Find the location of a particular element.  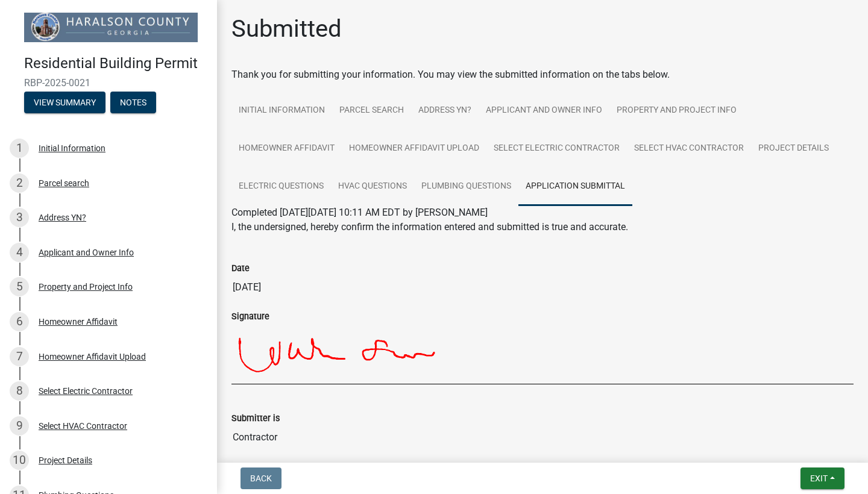

span: RBP-2025-0021 is located at coordinates (108, 82).